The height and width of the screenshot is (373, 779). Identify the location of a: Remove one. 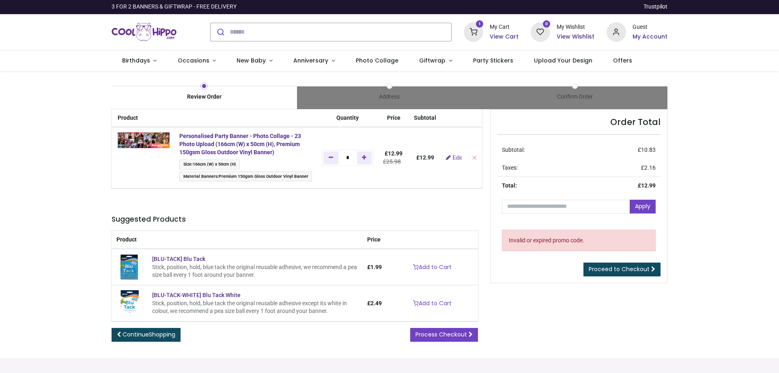
(331, 158).